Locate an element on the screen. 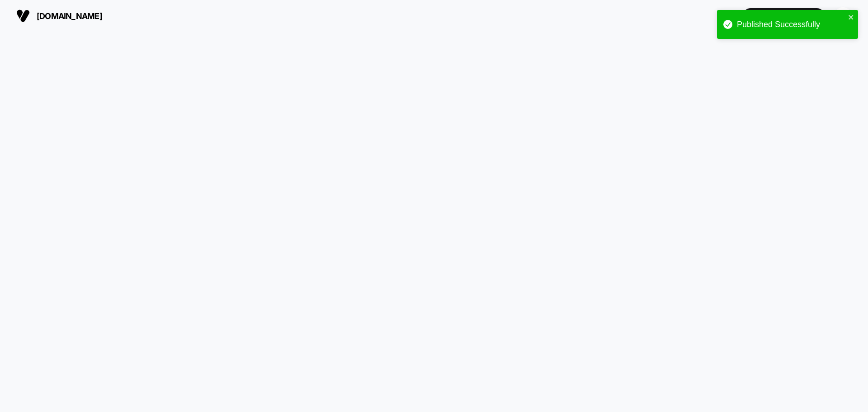  button: close is located at coordinates (851, 18).